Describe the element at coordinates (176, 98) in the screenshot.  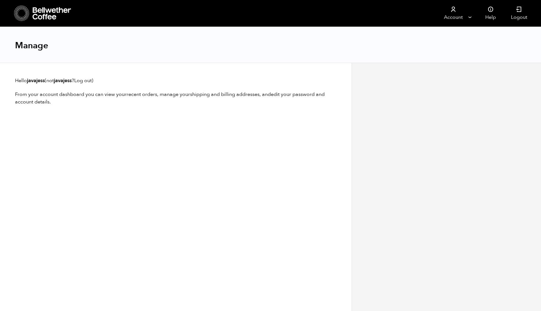
I see `p: From your account dashboard you can view your , manage your , and .` at that location.